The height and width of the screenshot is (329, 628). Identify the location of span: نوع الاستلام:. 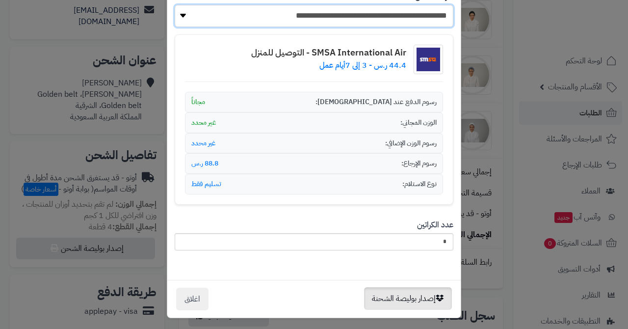
(419, 184).